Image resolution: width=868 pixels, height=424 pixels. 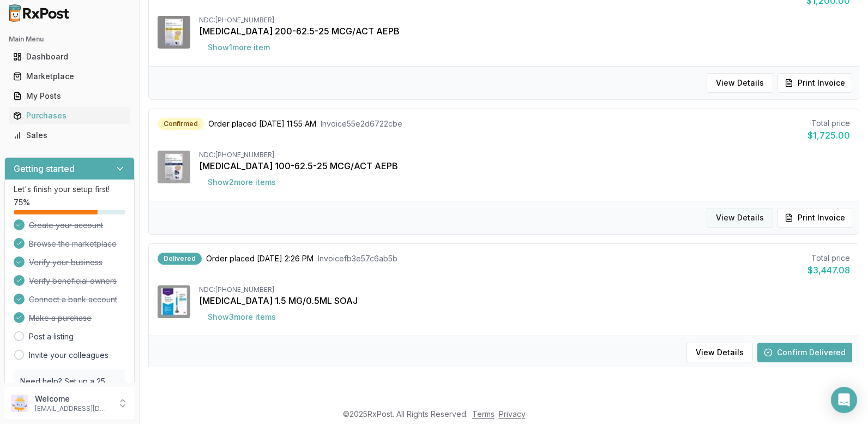 I want to click on span: Create your account, so click(x=66, y=225).